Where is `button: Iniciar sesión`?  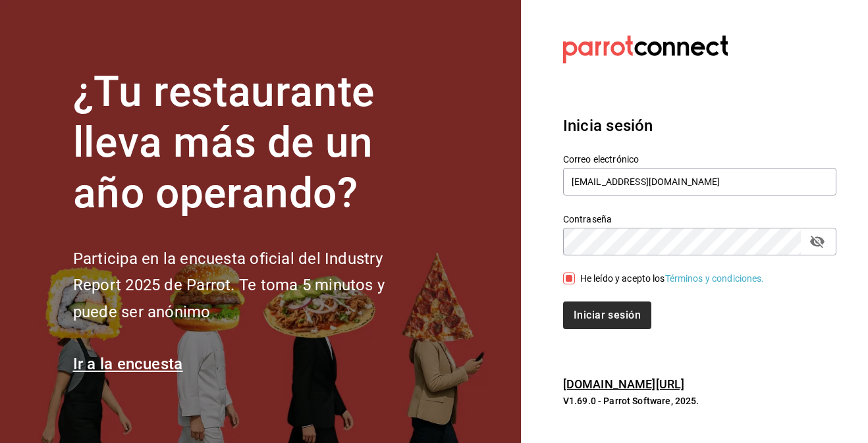
button: Iniciar sesión is located at coordinates (607, 316).